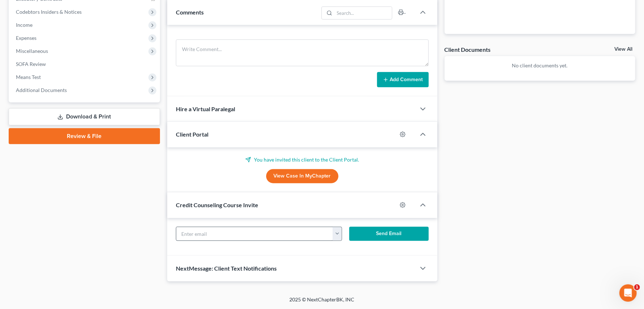 This screenshot has width=644, height=309. I want to click on a: Review & File, so click(84, 136).